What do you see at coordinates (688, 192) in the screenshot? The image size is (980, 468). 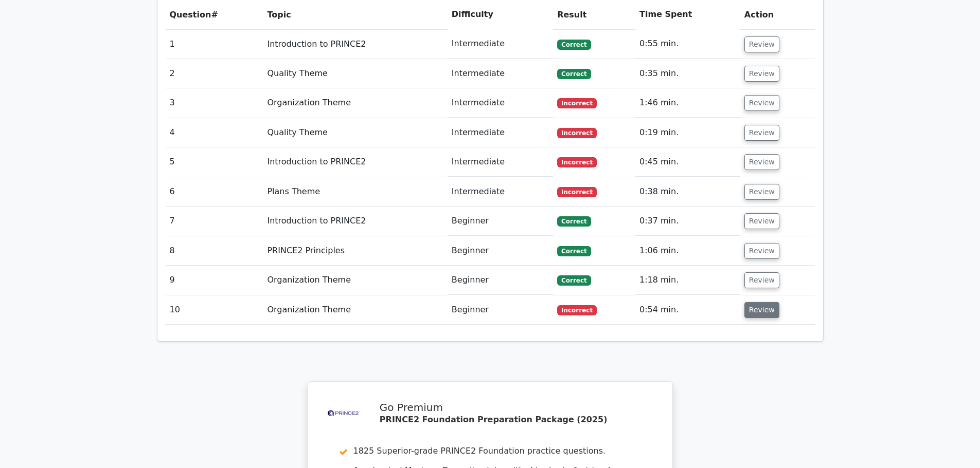 I see `td: 0:38 min.` at bounding box center [688, 192].